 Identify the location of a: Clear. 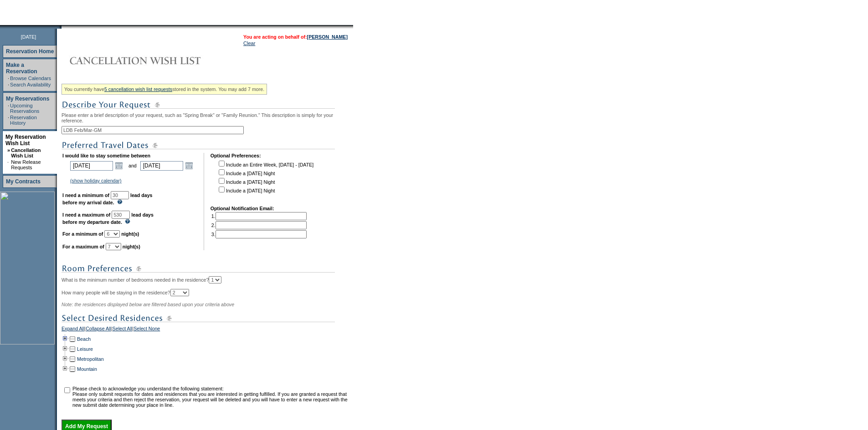
(249, 43).